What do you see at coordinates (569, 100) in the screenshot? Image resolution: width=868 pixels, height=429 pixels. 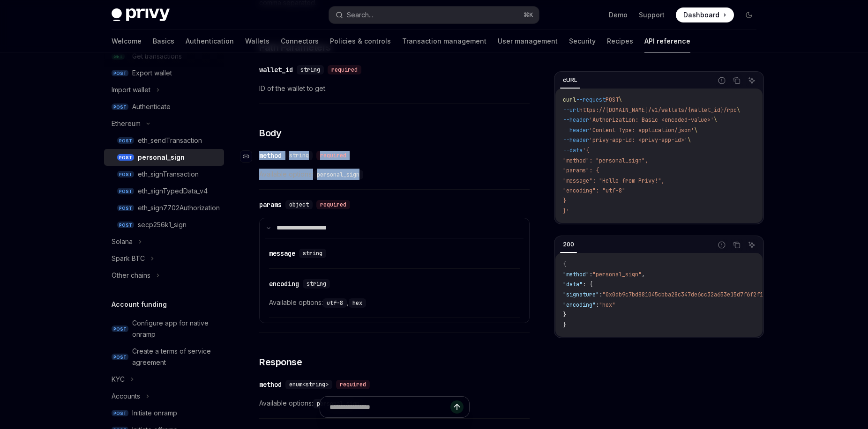 I see `span: curl` at bounding box center [569, 100].